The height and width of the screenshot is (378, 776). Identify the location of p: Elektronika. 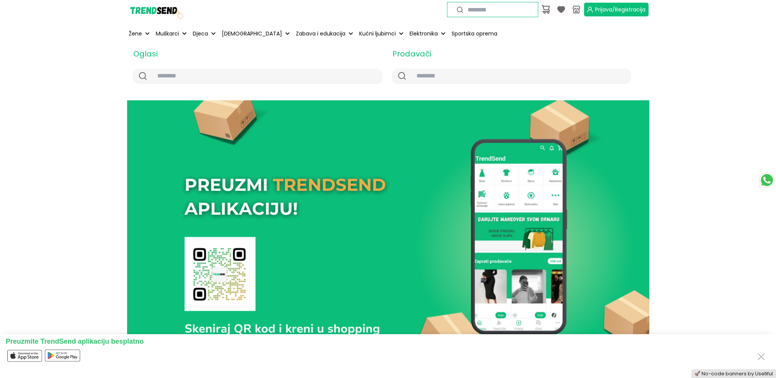
(424, 34).